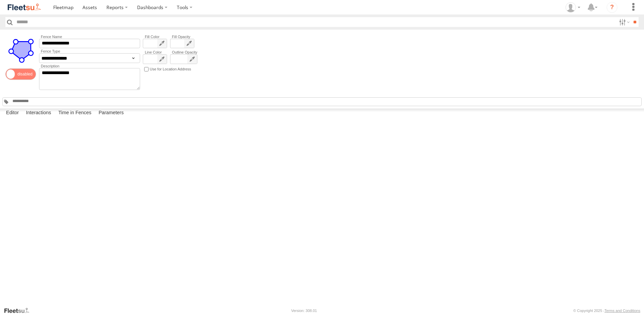 Image resolution: width=644 pixels, height=314 pixels. What do you see at coordinates (24, 7) in the screenshot?
I see `img: fleetsu-logo-horizontal.svg` at bounding box center [24, 7].